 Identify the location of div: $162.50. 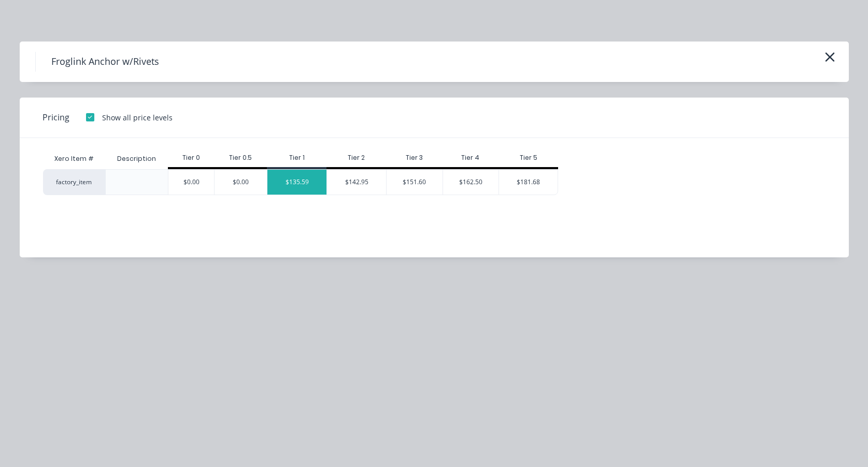
(471, 182).